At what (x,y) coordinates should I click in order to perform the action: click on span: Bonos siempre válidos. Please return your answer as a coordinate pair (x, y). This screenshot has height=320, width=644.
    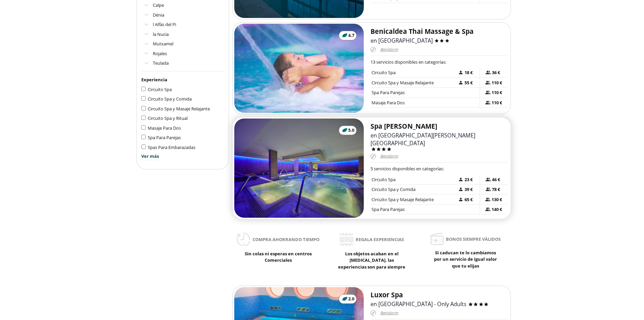
    Looking at the image, I should click on (473, 239).